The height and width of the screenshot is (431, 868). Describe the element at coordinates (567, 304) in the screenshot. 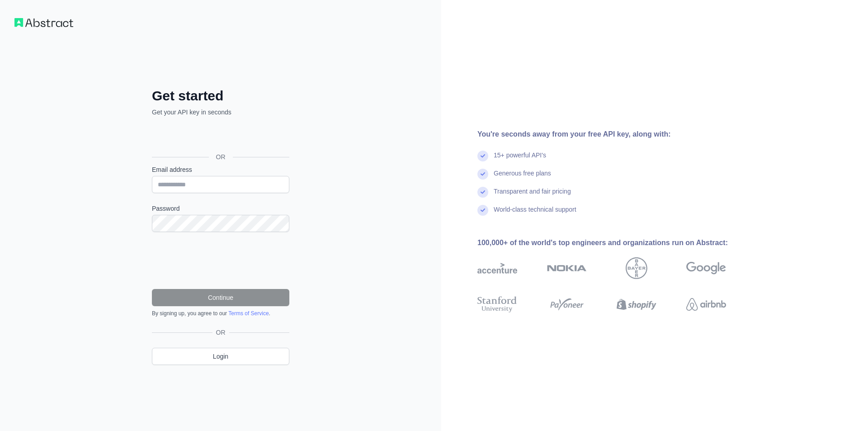

I see `img: payoneer` at that location.